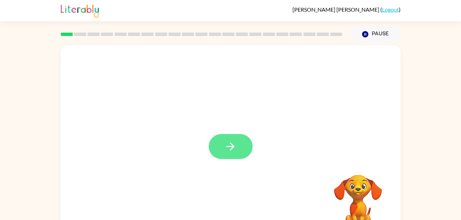 Image resolution: width=461 pixels, height=220 pixels. What do you see at coordinates (390, 9) in the screenshot?
I see `a: Logout` at bounding box center [390, 9].